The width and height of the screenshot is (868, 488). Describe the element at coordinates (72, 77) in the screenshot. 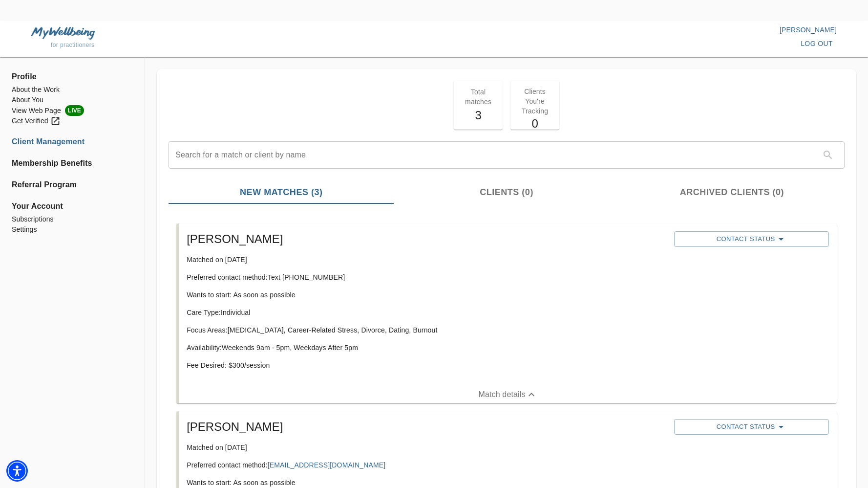

I see `span: Profile` at that location.